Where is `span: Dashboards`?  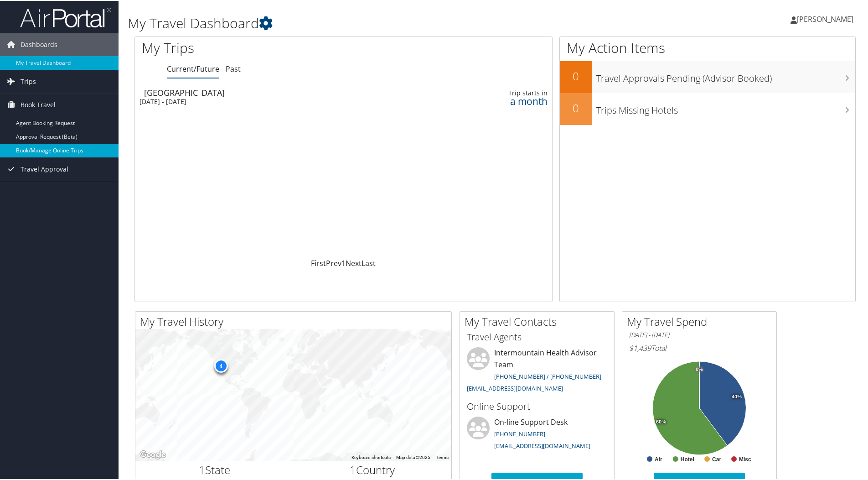
span: Dashboards is located at coordinates (39, 44).